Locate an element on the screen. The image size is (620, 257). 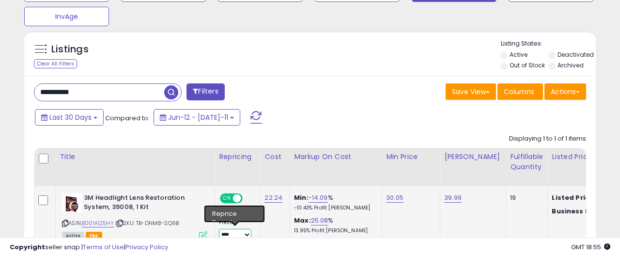
div: Preset: is located at coordinates (236, 230).